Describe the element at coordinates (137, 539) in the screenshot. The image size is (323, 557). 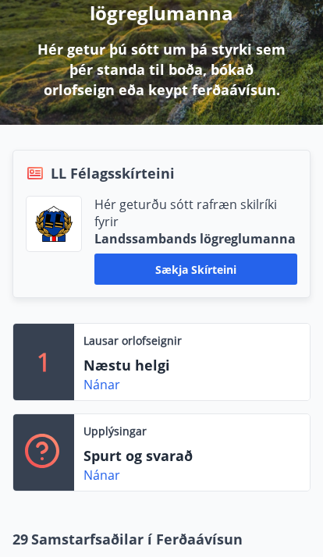
I see `span: Samstarfsaðilar í Ferðaávísun` at that location.